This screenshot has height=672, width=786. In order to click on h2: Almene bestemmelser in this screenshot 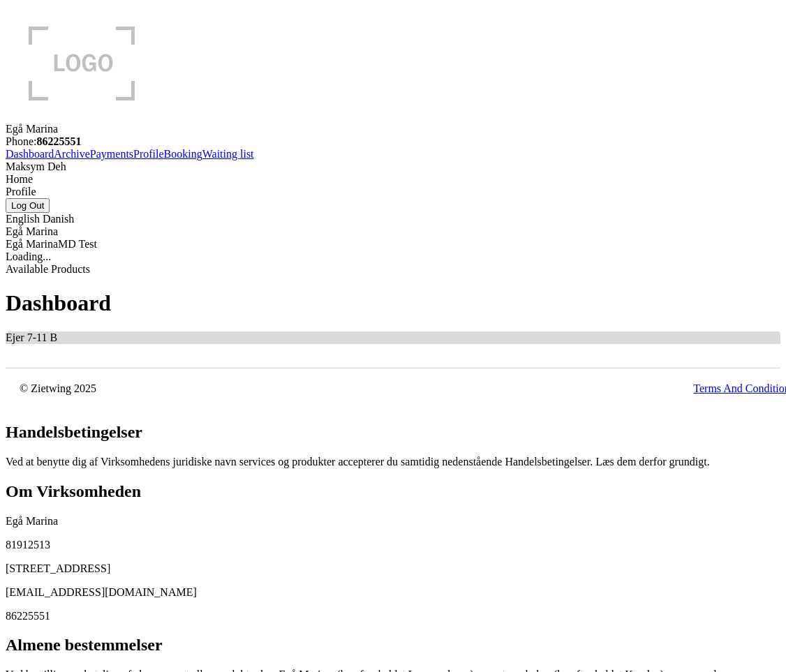, I will do `click(393, 645)`.